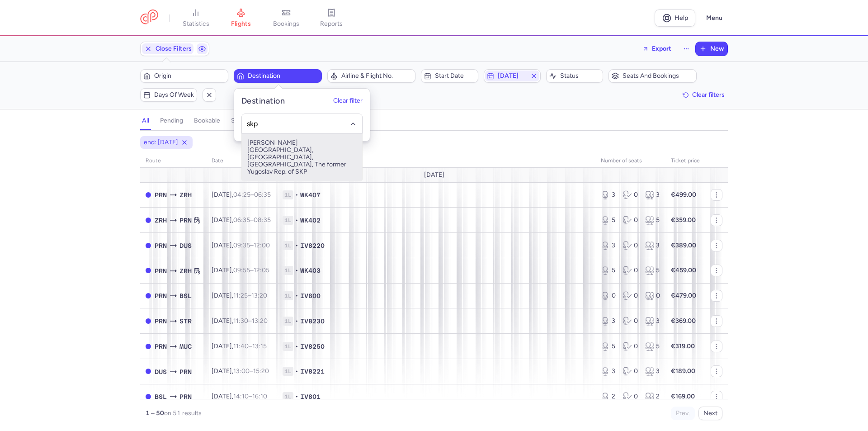 Image resolution: width=868 pixels, height=431 pixels. What do you see at coordinates (310, 397) in the screenshot?
I see `span: IV801` at bounding box center [310, 397].